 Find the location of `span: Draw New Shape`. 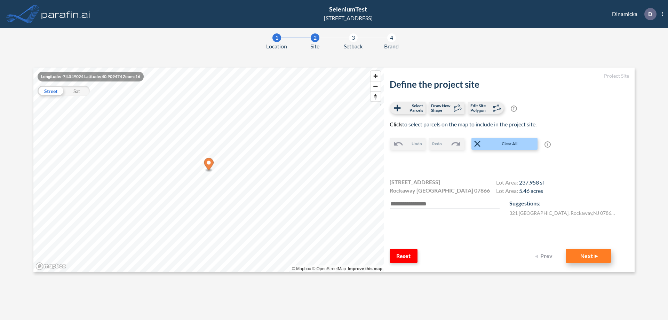

span: Draw New Shape is located at coordinates (441, 108).